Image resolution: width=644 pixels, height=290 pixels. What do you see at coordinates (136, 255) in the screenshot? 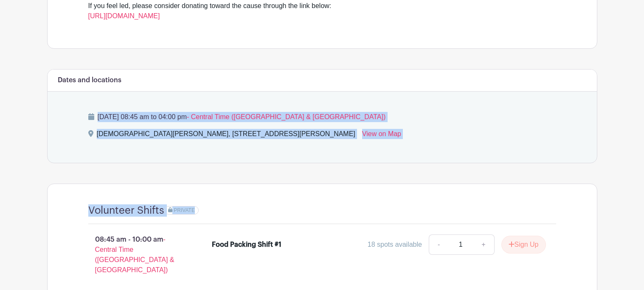
I see `p: 08:45 am - 10:00 am` at bounding box center [136, 255].